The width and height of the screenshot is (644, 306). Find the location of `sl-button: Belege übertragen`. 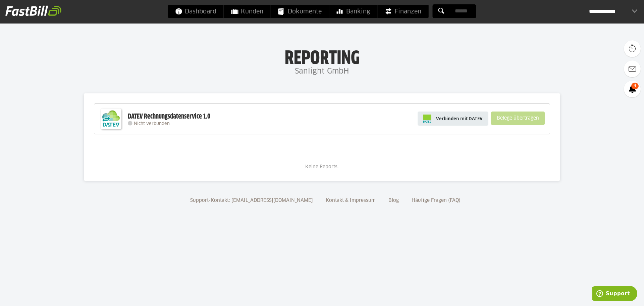

sl-button: Belege übertragen is located at coordinates (518, 118).